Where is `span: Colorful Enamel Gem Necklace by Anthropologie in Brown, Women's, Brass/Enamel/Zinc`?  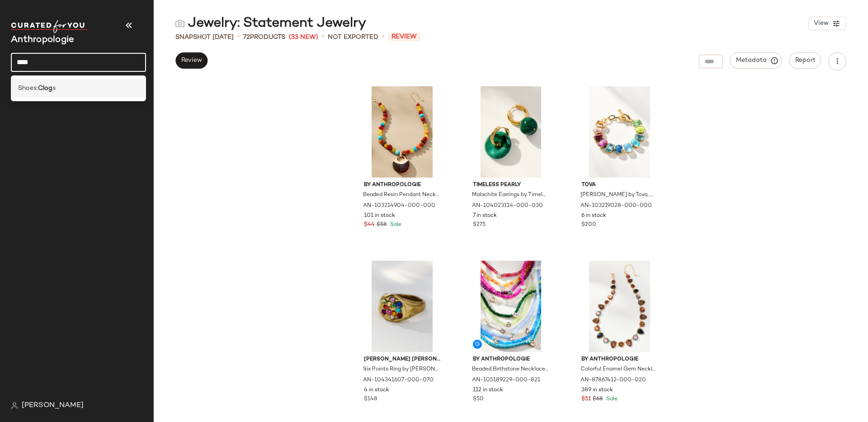
span: Colorful Enamel Gem Necklace by Anthropologie in Brown, Women's, Brass/Enamel/Zinc is located at coordinates (618, 370).